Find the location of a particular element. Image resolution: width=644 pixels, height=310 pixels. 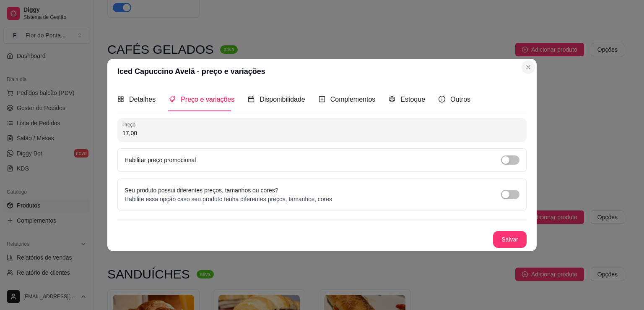

span: Complementos is located at coordinates (353, 99).